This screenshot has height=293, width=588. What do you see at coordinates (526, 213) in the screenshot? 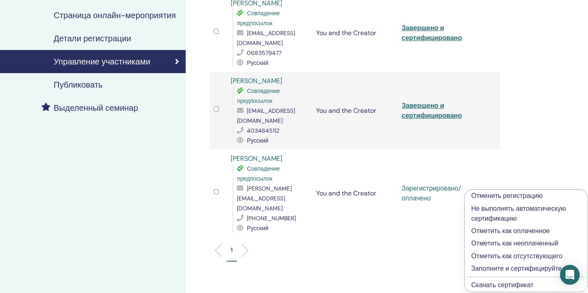
I see `p: Не выполнять автоматическую сертификацию` at bounding box center [526, 213].